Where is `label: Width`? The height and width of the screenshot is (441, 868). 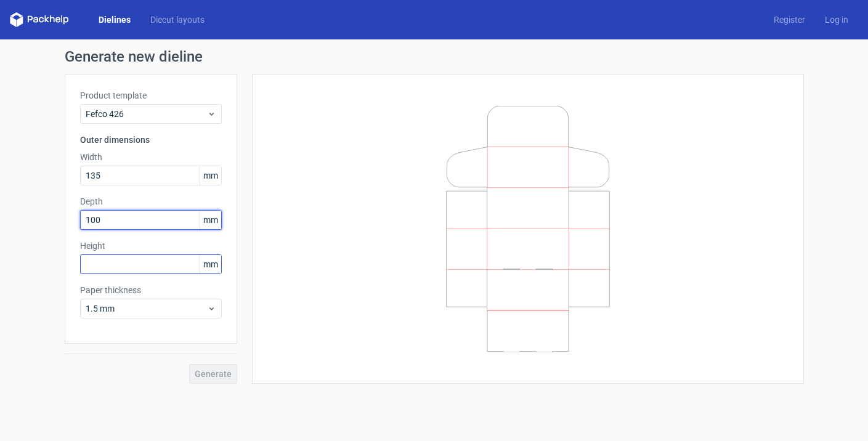 label: Width is located at coordinates (151, 157).